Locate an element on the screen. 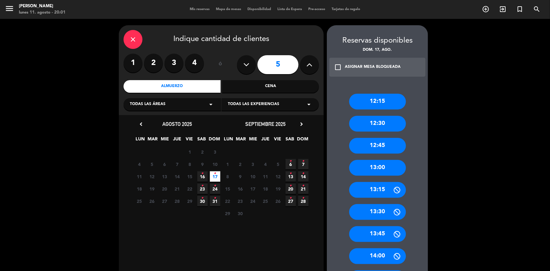 The image size is (550, 271). div: 13:15 is located at coordinates (378, 190).